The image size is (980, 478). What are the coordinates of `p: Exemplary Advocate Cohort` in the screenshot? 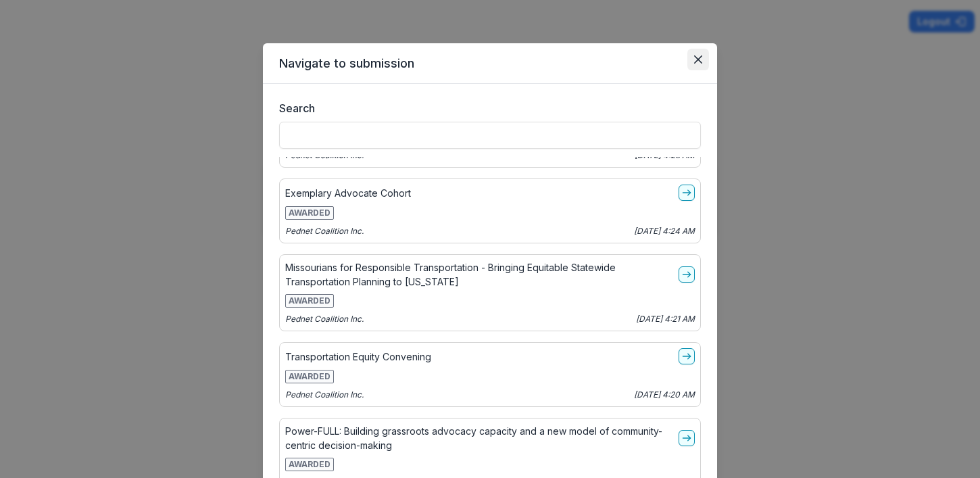 It's located at (348, 193).